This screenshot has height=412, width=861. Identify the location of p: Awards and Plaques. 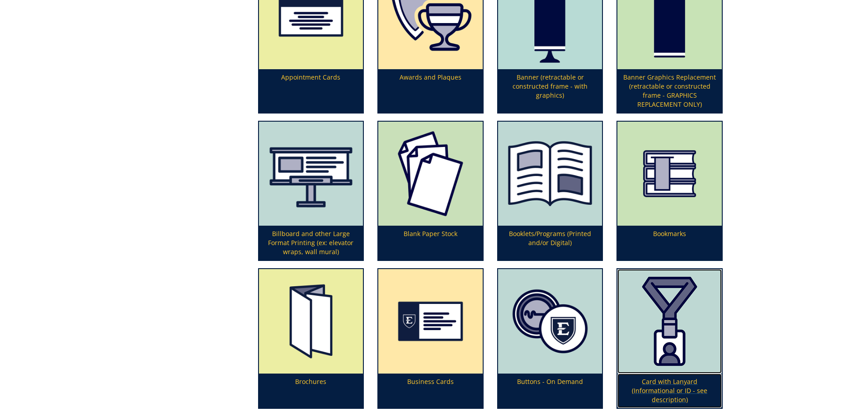
(430, 91).